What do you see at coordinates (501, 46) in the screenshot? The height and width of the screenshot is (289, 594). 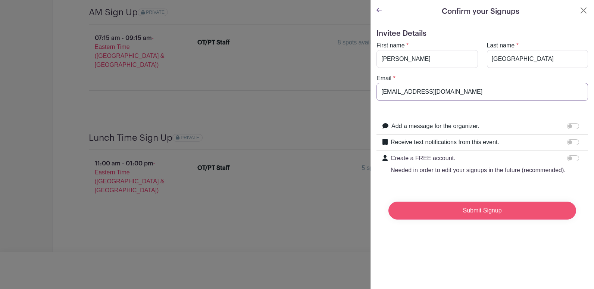 I see `label: Last name` at bounding box center [501, 46].